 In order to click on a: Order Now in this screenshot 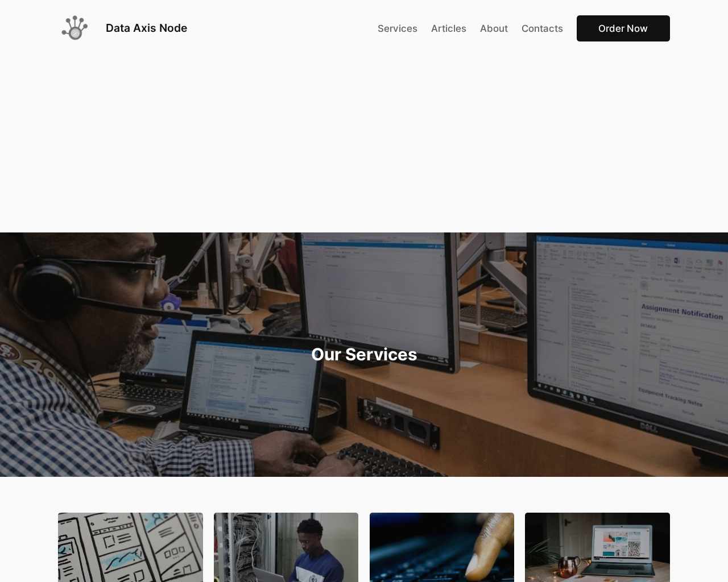, I will do `click(623, 28)`.